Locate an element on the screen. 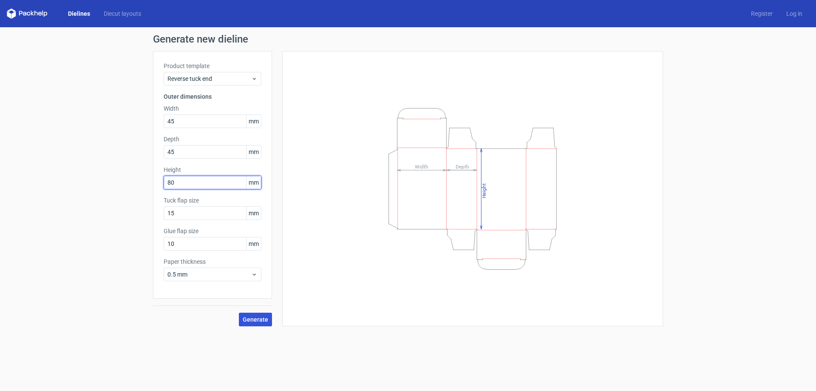  span: Reverse tuck end is located at coordinates (209, 79).